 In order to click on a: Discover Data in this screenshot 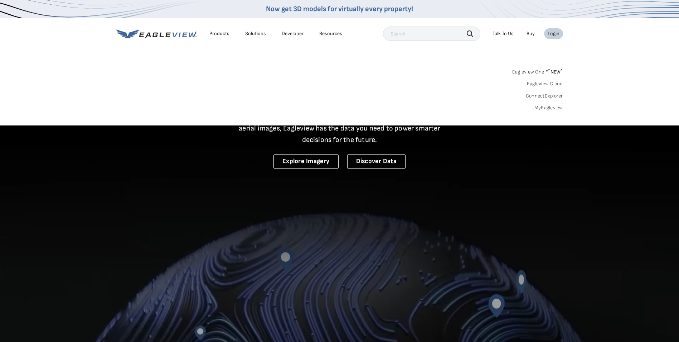, I will do `click(376, 161)`.